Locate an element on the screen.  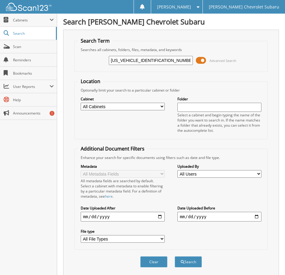
label: Date Uploaded After is located at coordinates (123, 208).